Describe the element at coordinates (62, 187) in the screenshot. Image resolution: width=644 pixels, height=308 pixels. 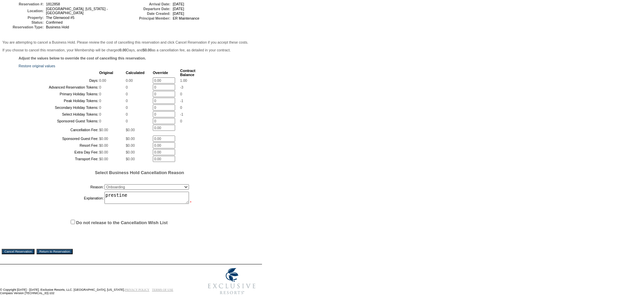
I see `td: Reason:` at that location.